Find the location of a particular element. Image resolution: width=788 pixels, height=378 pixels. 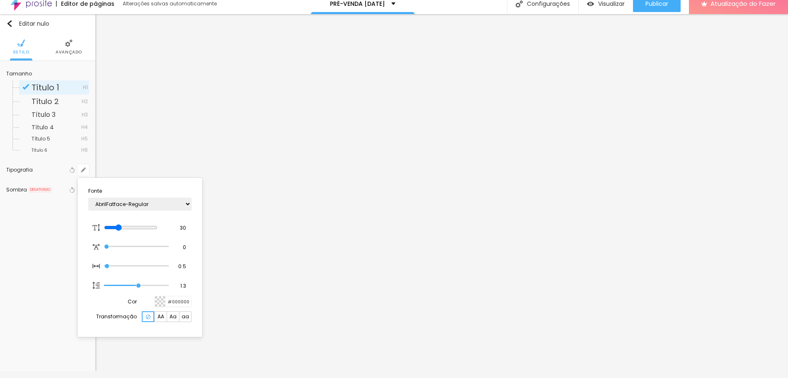

font: Aa is located at coordinates (173, 316).